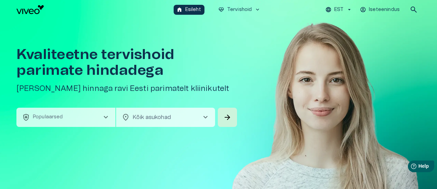  Describe the element at coordinates (339, 10) in the screenshot. I see `p: EST` at that location.